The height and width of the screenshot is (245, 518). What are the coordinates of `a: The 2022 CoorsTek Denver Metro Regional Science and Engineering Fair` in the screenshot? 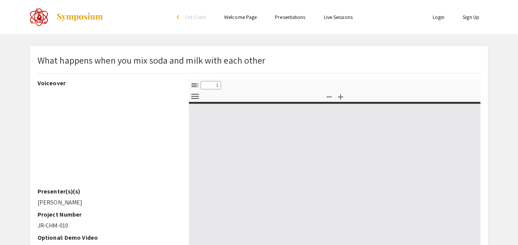 It's located at (66, 17).